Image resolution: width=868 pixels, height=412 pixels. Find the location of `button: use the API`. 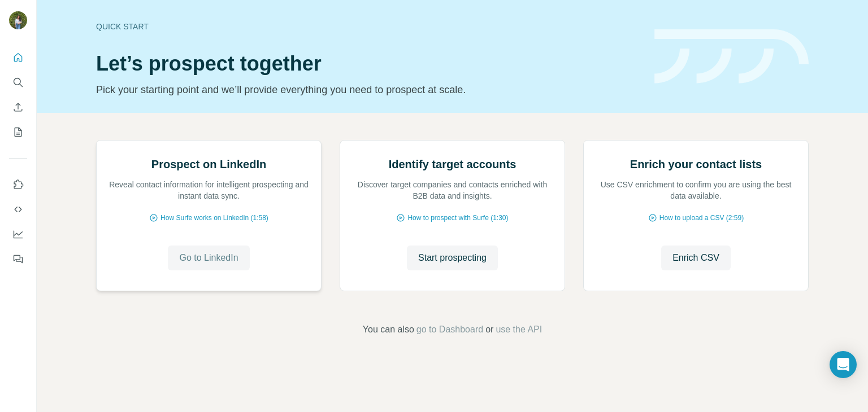

button: use the API is located at coordinates (519, 330).